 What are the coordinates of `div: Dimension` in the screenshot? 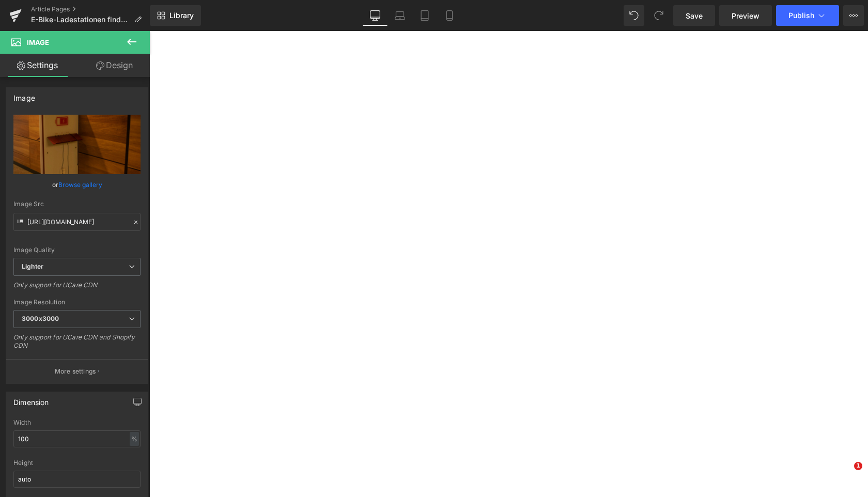 It's located at (31, 399).